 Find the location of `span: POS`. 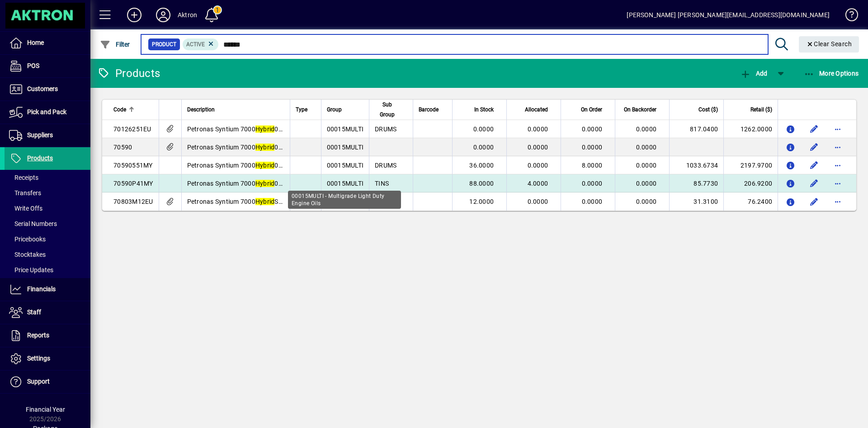

span: POS is located at coordinates (33, 65).